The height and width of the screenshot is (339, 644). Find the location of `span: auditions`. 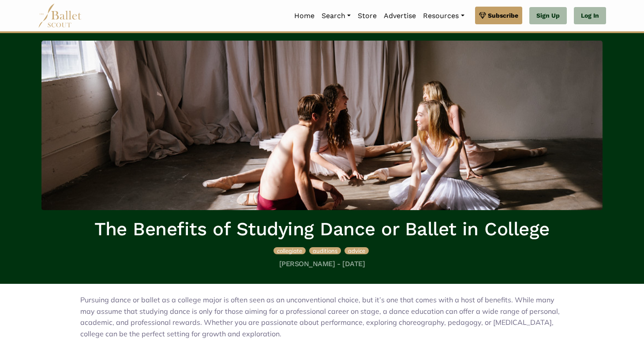

span: auditions is located at coordinates (325, 250).